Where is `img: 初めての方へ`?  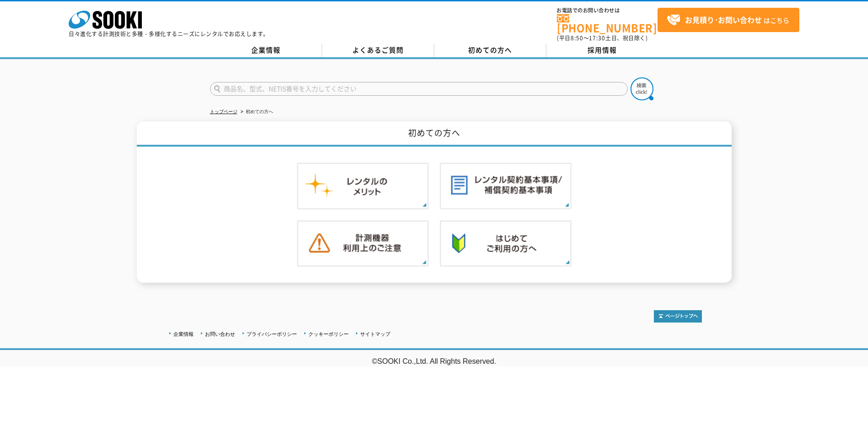
img: 初めての方へ is located at coordinates (505, 244).